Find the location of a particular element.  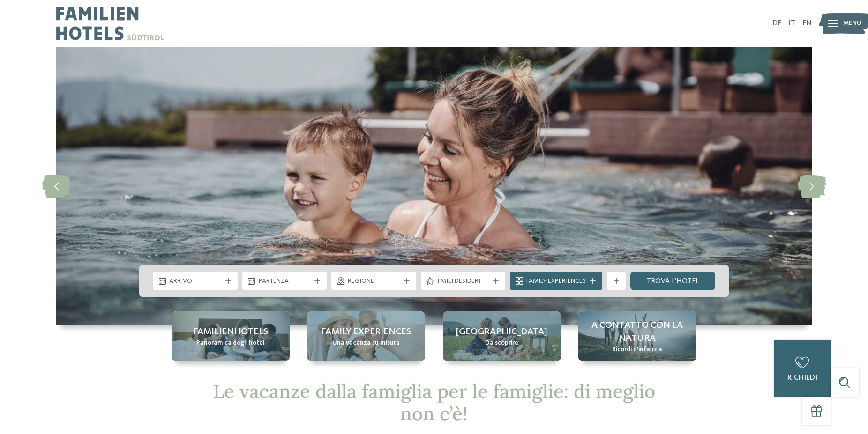

span: Menu is located at coordinates (852, 23).